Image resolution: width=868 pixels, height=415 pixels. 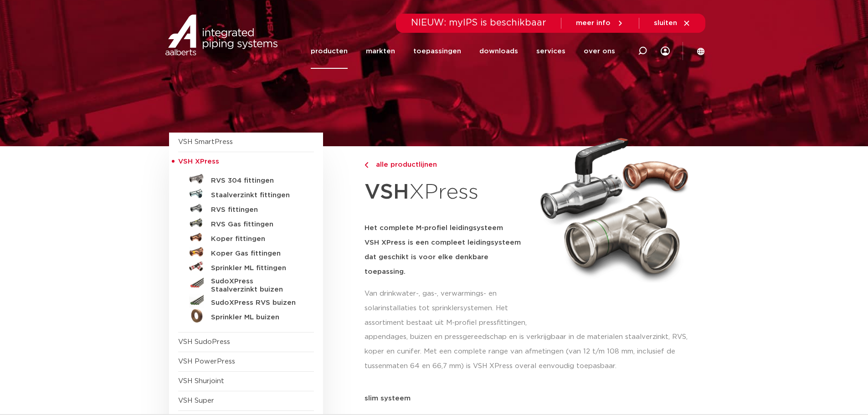 I want to click on span: meer info, so click(x=593, y=23).